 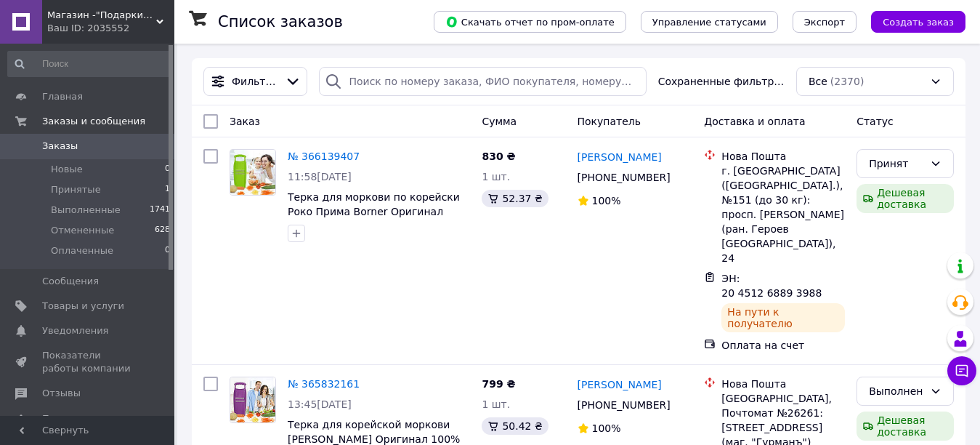 What do you see at coordinates (94, 122) in the screenshot?
I see `span: Заказы и сообщения` at bounding box center [94, 122].